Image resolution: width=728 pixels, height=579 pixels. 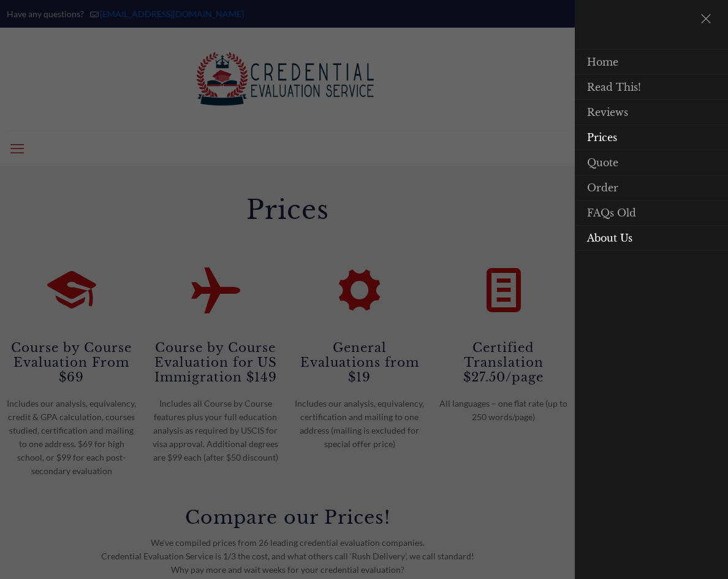 I want to click on a: menu close icon, so click(x=710, y=19).